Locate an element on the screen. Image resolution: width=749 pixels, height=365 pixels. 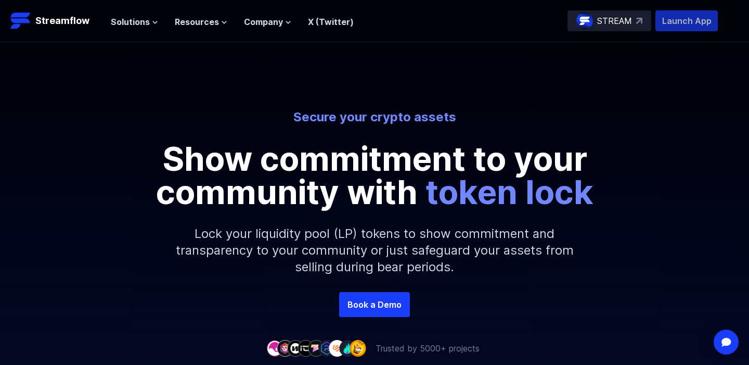
button: Solutions is located at coordinates (134, 22).